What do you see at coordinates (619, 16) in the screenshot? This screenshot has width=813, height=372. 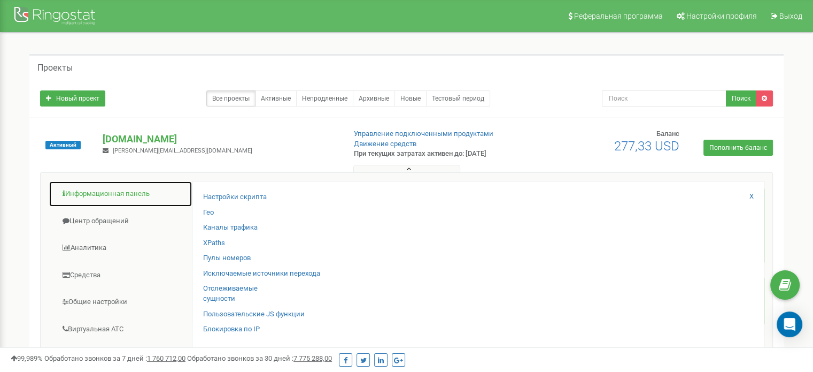 I see `span: Реферальная программа` at bounding box center [619, 16].